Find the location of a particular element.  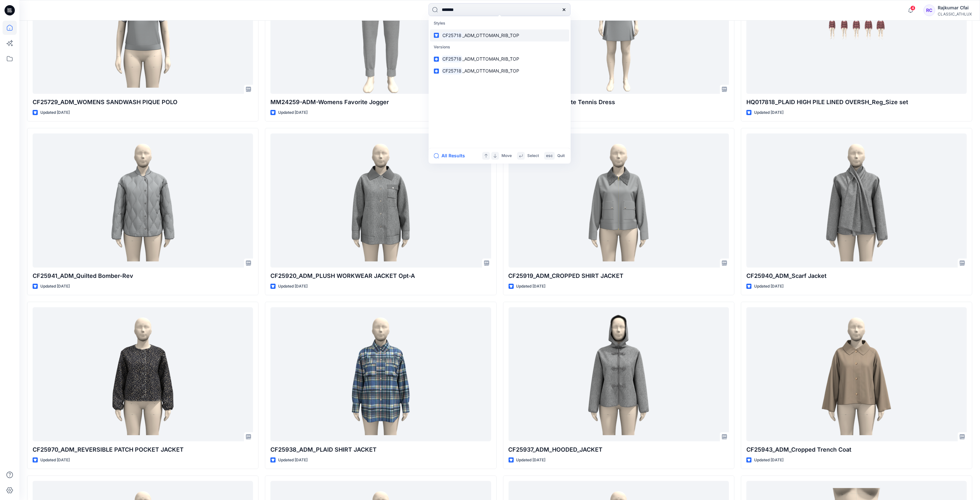

p: CF25940_ADM_Scarf Jacket is located at coordinates (856, 276).